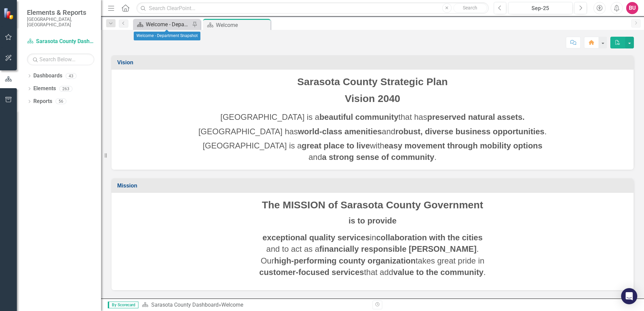 Image resolution: width=644 pixels, height=311 pixels. Describe the element at coordinates (540, 8) in the screenshot. I see `div: Sep-25` at that location.